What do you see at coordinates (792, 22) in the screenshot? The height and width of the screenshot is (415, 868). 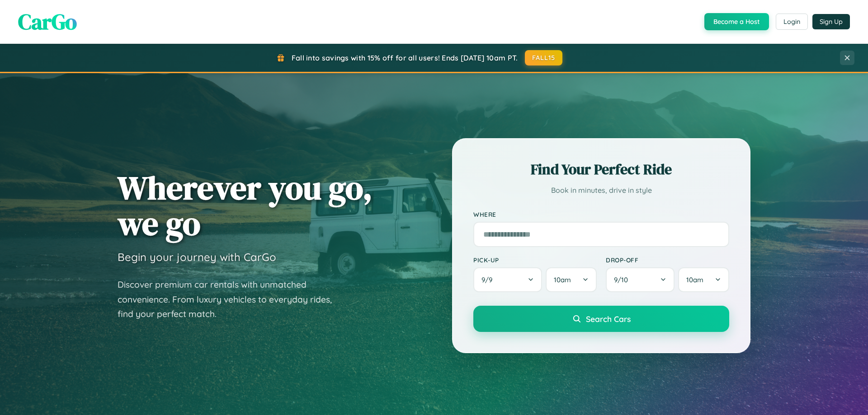 I see `button: Login` at bounding box center [792, 22].